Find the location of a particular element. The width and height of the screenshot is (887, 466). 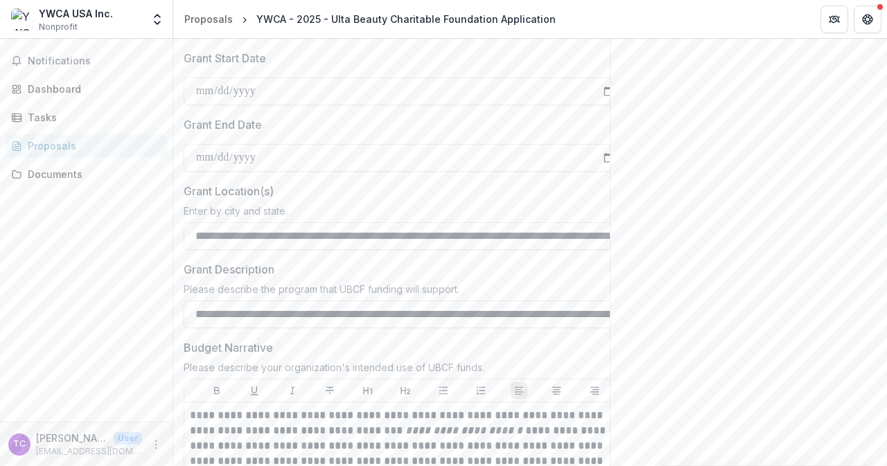

div: Please describe your organization's intended use of UBCF funds. is located at coordinates (405, 370).